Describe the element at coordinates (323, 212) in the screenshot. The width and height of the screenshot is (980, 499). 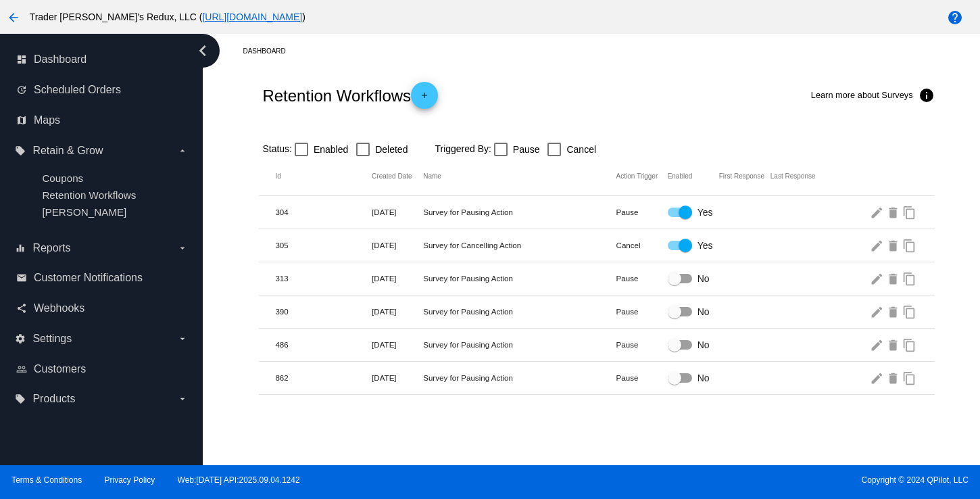
I see `mat-cell: 304` at that location.